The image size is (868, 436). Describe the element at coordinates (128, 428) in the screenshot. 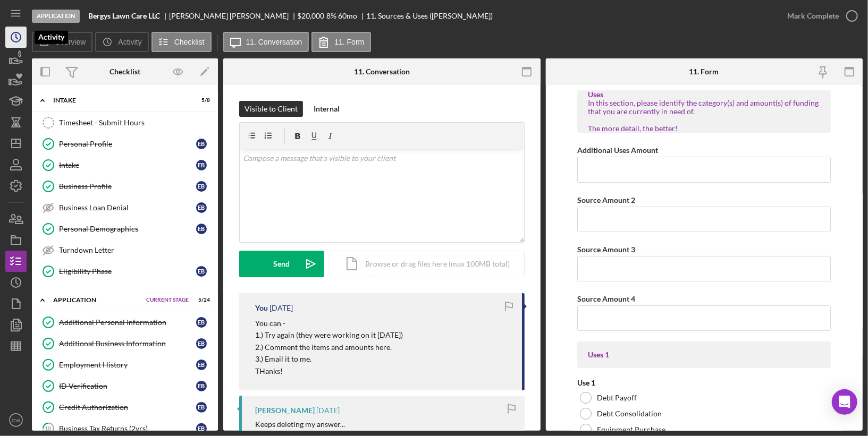

I see `div: Business Tax Returns (2yrs)` at that location.